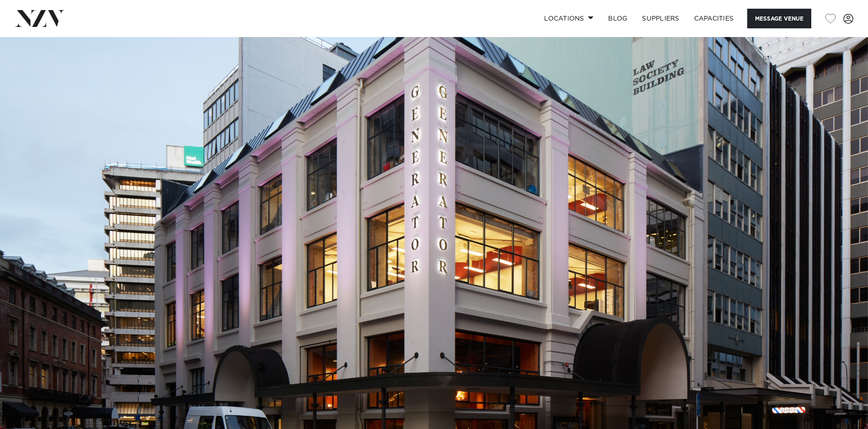 Image resolution: width=868 pixels, height=429 pixels. I want to click on button: Message Venue, so click(779, 18).